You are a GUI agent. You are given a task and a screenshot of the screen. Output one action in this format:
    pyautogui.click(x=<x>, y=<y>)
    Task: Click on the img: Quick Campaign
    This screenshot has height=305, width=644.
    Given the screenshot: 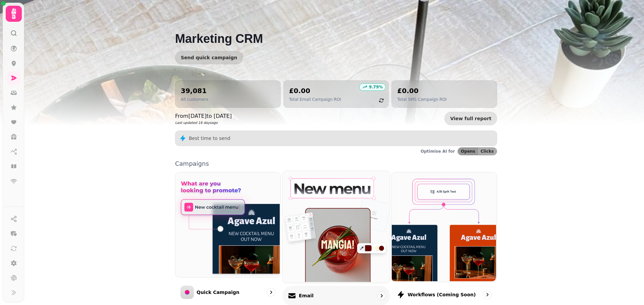 What is the action you would take?
    pyautogui.click(x=227, y=224)
    